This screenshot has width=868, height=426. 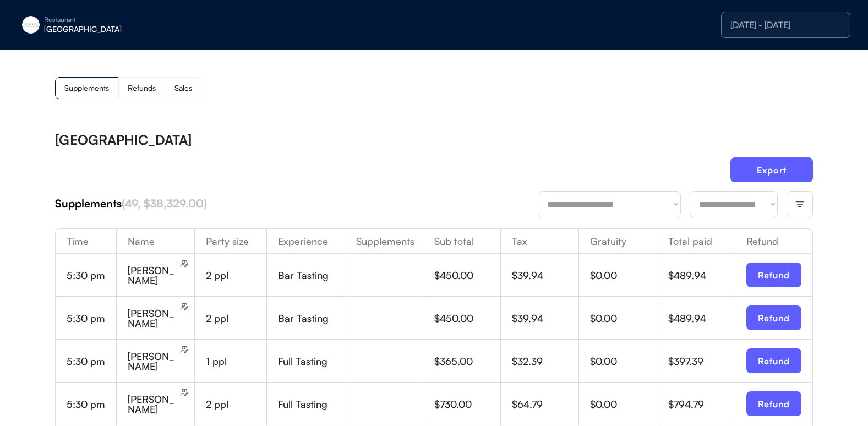 I want to click on div: 1 ppl, so click(x=236, y=361).